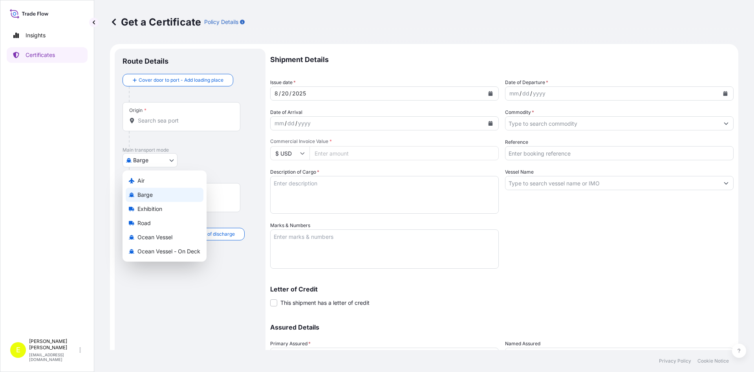 The width and height of the screenshot is (754, 372). What do you see at coordinates (141, 181) in the screenshot?
I see `span: Air` at bounding box center [141, 181].